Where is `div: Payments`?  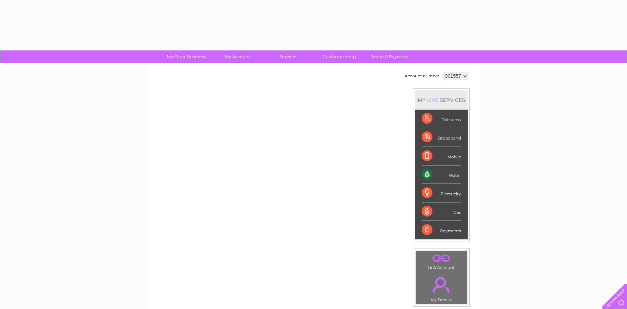
div: Payments is located at coordinates (441, 230).